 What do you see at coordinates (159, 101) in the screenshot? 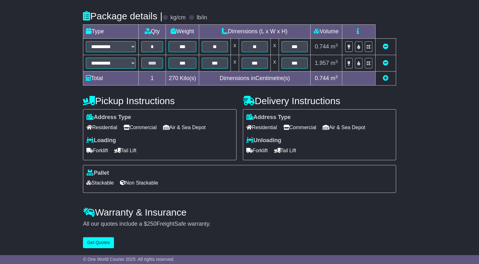
I see `h4: Pickup Instructions` at bounding box center [159, 101].